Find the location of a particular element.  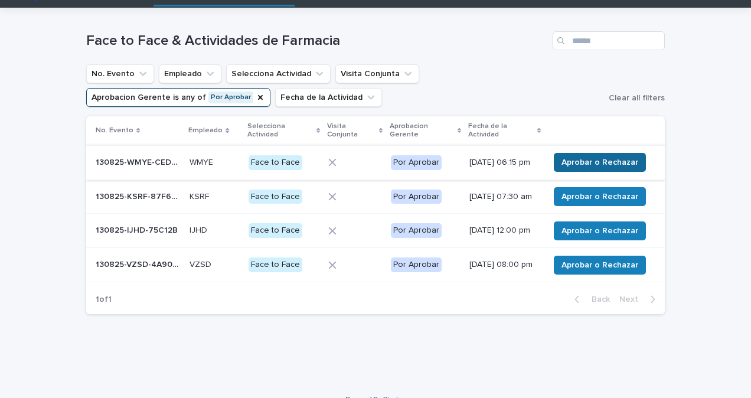

button: Selecciona Actividad is located at coordinates (278, 74).